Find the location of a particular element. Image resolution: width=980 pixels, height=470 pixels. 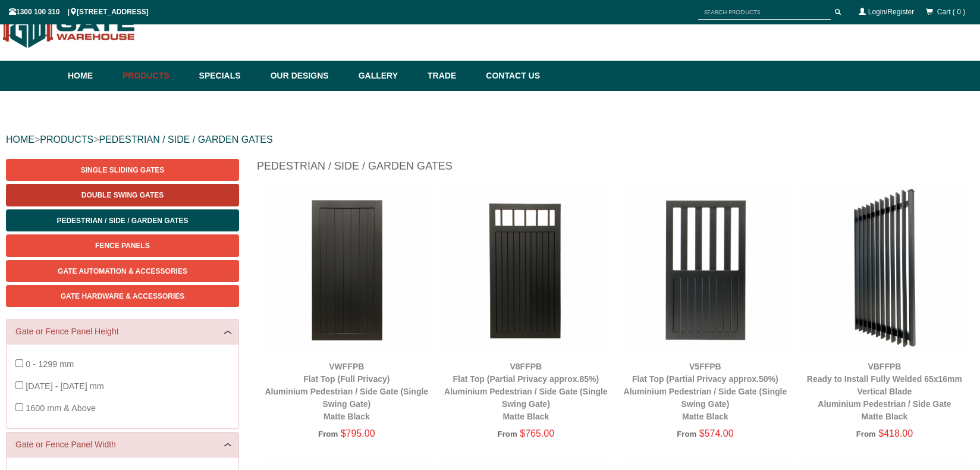

a: Double Swing Gates is located at coordinates (122, 194).